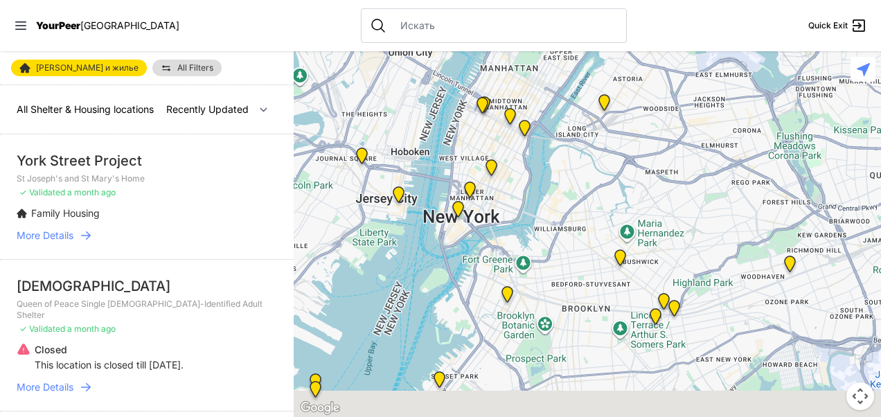  What do you see at coordinates (505, 26) in the screenshot?
I see `input: Искать` at bounding box center [505, 26].